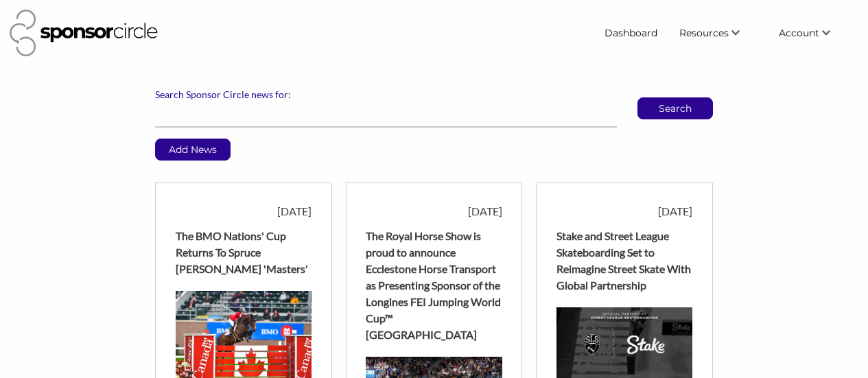 The height and width of the screenshot is (378, 868). What do you see at coordinates (193, 150) in the screenshot?
I see `a: Add News` at bounding box center [193, 150].